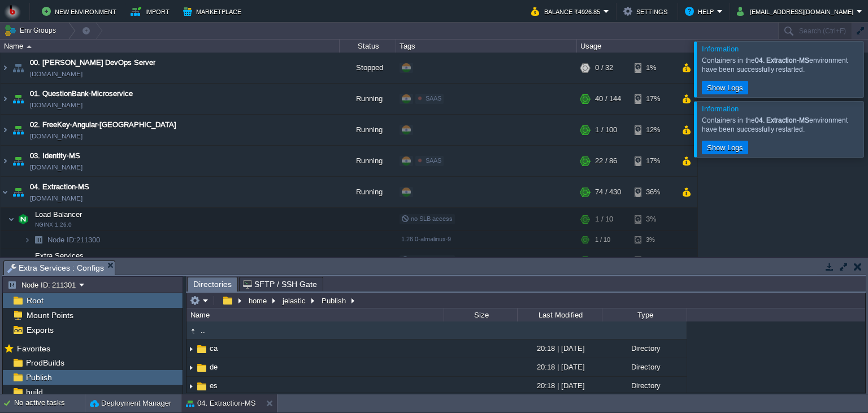 This screenshot has height=413, width=868. Describe the element at coordinates (34, 300) in the screenshot. I see `a: Root` at that location.